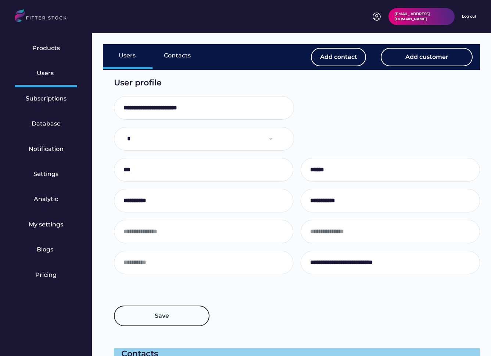 This screenshot has height=356, width=491. I want to click on img: LOGO.svg, so click(44, 17).